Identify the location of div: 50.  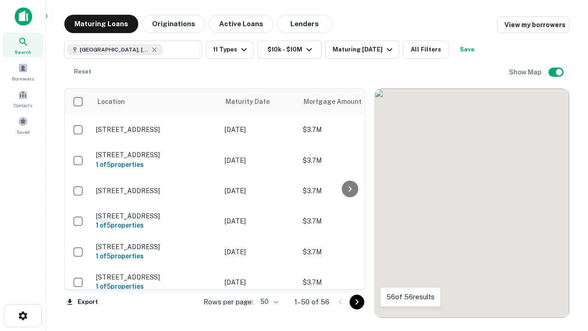
(268, 301).